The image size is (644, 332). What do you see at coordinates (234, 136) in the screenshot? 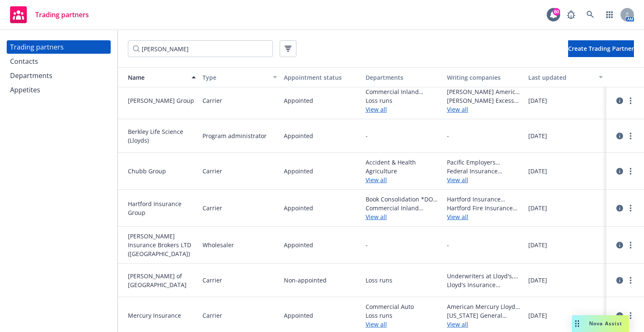
I see `span: Program administrator` at bounding box center [234, 136].